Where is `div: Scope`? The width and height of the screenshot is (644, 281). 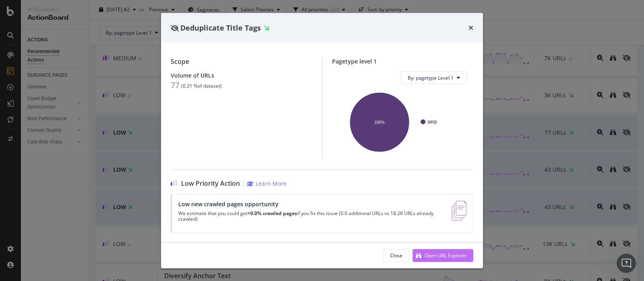
div: Scope is located at coordinates (241, 62).